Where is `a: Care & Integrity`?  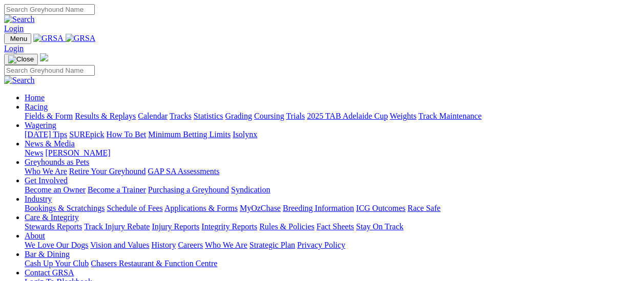
a: Care & Integrity is located at coordinates (52, 217).